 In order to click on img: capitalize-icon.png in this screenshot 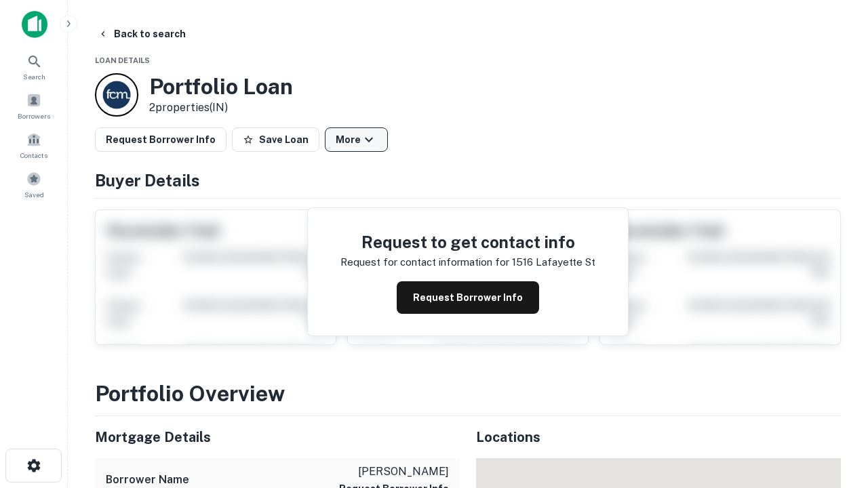, I will do `click(35, 24)`.